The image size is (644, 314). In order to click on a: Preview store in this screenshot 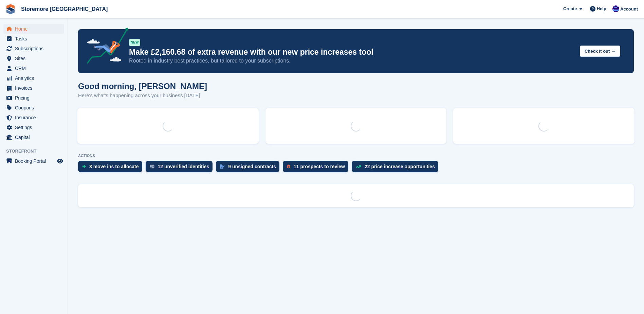, I will do `click(60, 161)`.